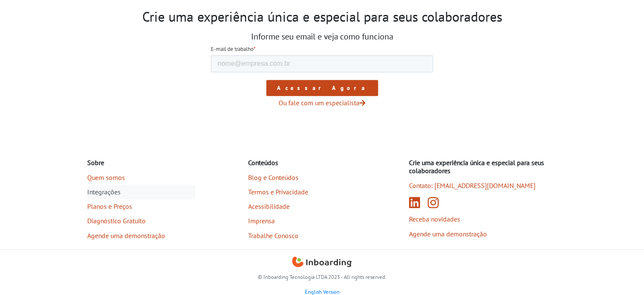 The width and height of the screenshot is (644, 295). What do you see at coordinates (141, 162) in the screenshot?
I see `h4: Sobre` at bounding box center [141, 162].